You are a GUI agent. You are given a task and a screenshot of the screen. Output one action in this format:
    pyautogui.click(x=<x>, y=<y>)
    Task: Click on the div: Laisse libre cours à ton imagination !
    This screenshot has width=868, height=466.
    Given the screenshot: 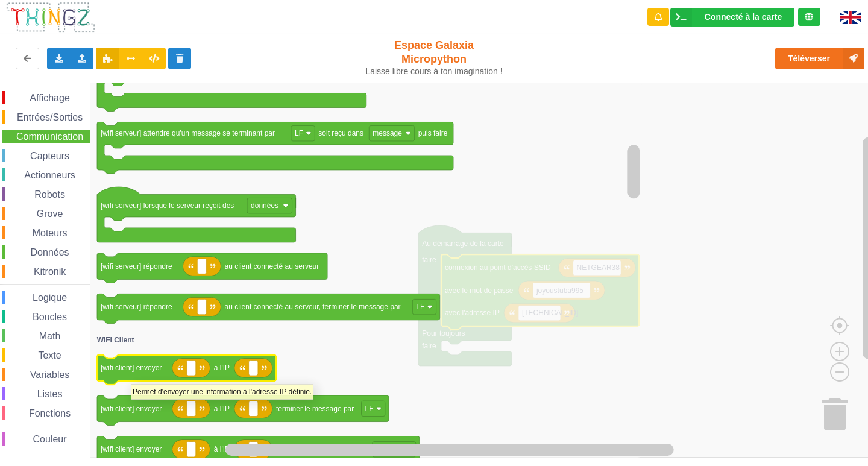 What is the action you would take?
    pyautogui.click(x=434, y=71)
    